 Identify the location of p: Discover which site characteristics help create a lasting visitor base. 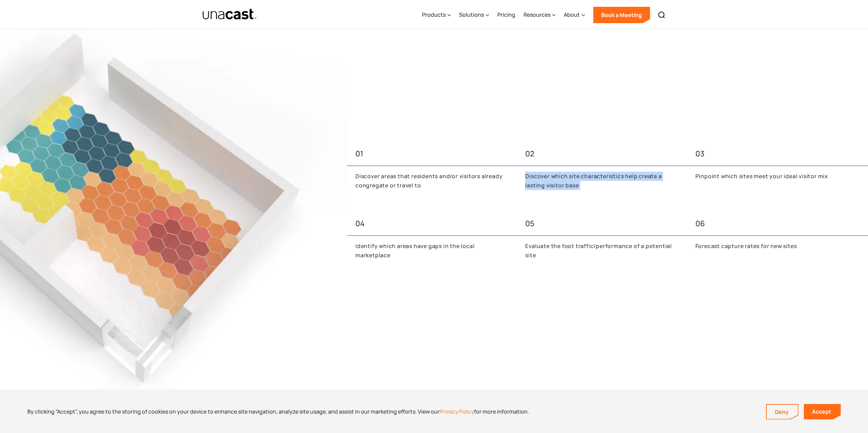
(602, 180).